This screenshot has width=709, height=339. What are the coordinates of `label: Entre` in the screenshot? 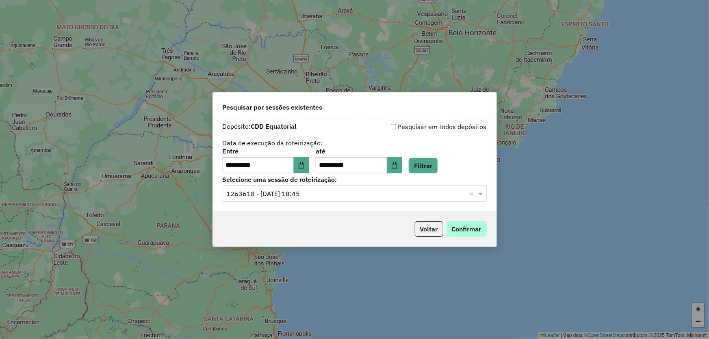 It's located at (266, 151).